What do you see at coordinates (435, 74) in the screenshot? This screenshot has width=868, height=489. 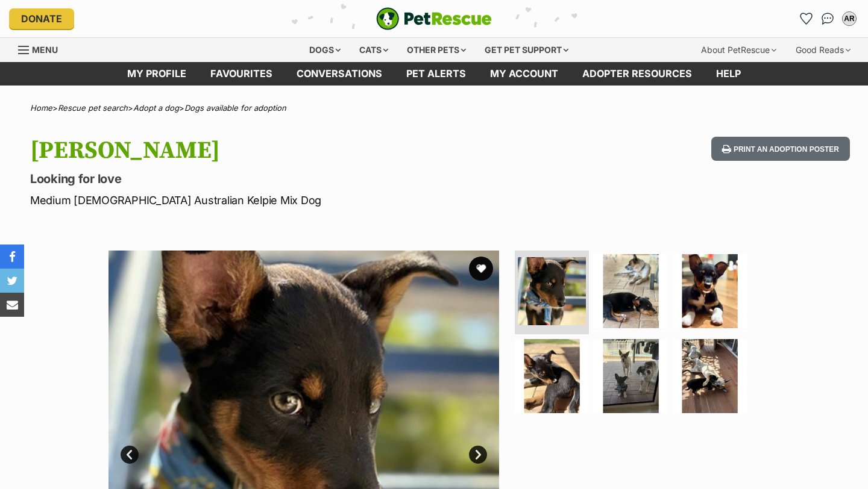 I see `a: Pet alerts` at bounding box center [435, 74].